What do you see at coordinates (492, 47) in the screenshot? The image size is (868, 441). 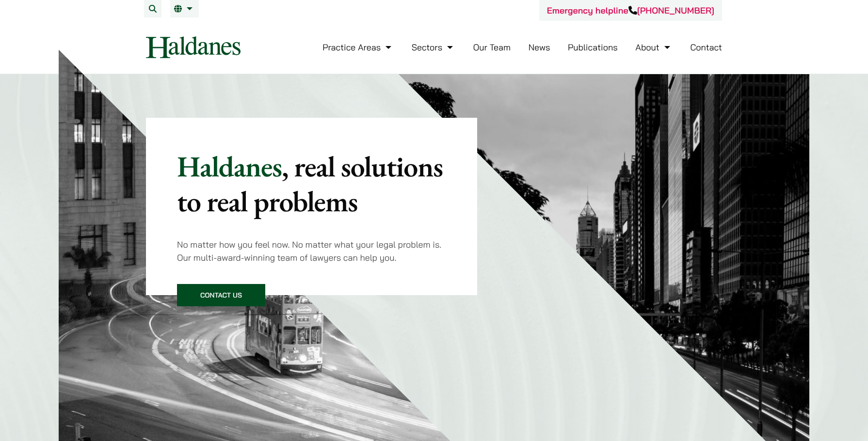 I see `a: Our Team` at bounding box center [492, 47].